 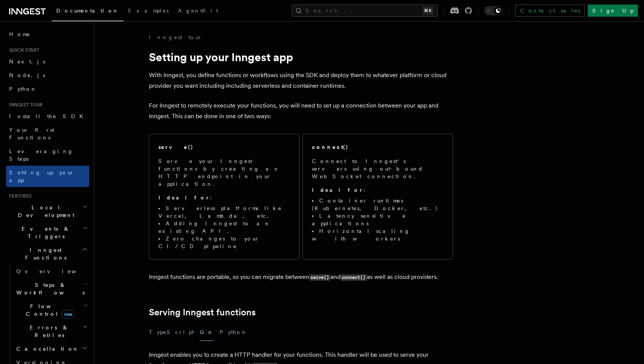 What do you see at coordinates (301, 57) in the screenshot?
I see `h1: Setting up your Inngest app` at bounding box center [301, 57].